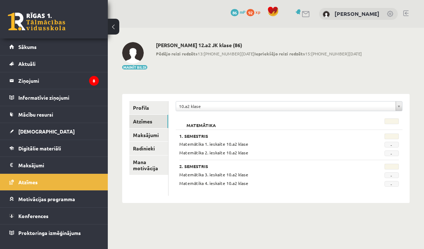 Image resolution: width=424 pixels, height=249 pixels. What do you see at coordinates (286, 106) in the screenshot?
I see `span: 10.a2 klase` at bounding box center [286, 106].